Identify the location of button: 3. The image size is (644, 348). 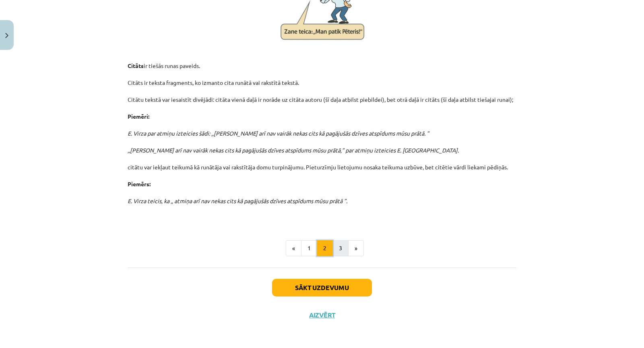
(340, 248).